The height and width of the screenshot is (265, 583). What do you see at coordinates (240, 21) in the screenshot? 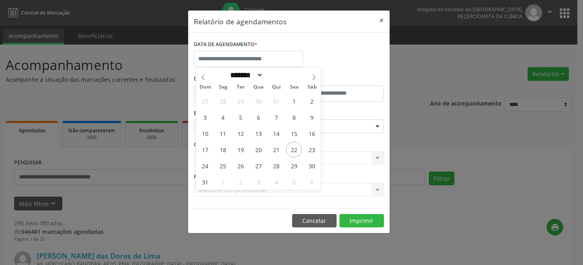
I see `h5: Relatório de agendamentos` at bounding box center [240, 21].